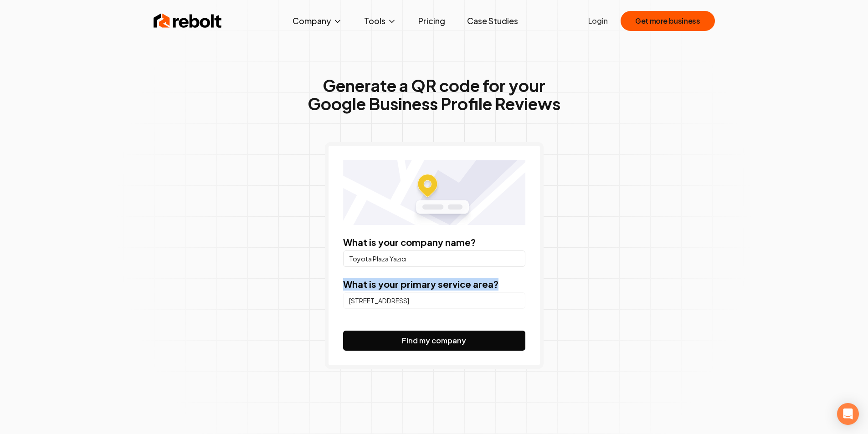 The width and height of the screenshot is (868, 434). I want to click on button: Find my company, so click(434, 341).